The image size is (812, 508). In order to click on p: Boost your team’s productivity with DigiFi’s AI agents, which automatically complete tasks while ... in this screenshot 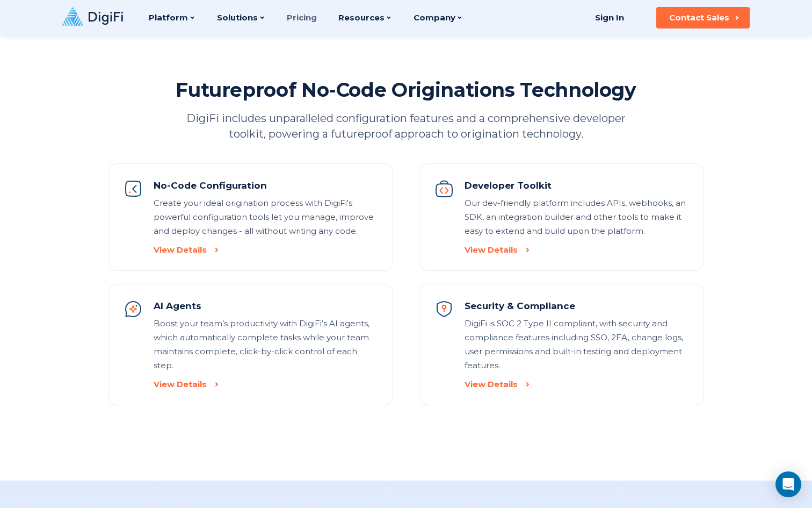, I will do `click(265, 344)`.